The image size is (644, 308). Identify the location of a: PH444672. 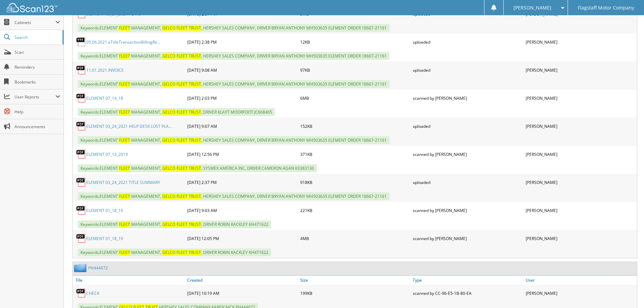
(98, 267).